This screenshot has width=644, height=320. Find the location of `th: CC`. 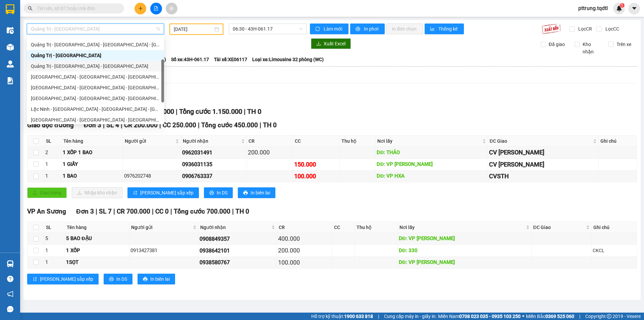

th: CC is located at coordinates (316, 141).